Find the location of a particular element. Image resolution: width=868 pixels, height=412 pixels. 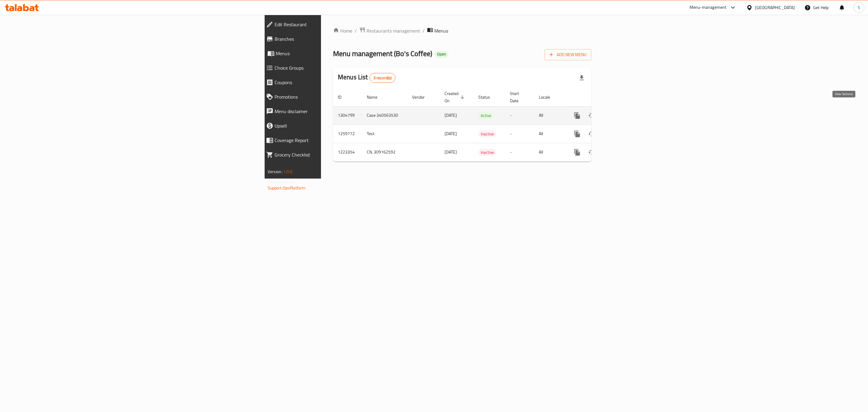

a: Edit Restaurant is located at coordinates (336, 24).